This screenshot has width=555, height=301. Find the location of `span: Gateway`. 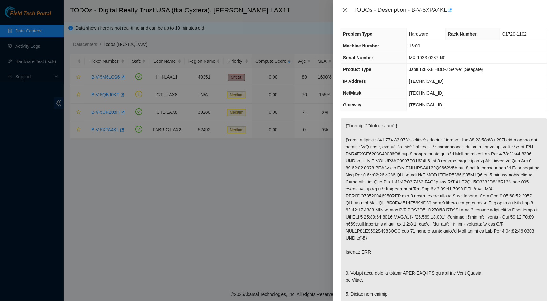

span: Gateway is located at coordinates (353, 105).